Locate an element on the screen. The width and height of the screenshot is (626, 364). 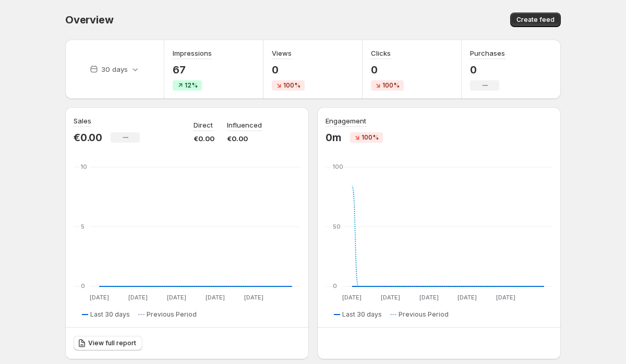
p: 30 days is located at coordinates (114, 69).